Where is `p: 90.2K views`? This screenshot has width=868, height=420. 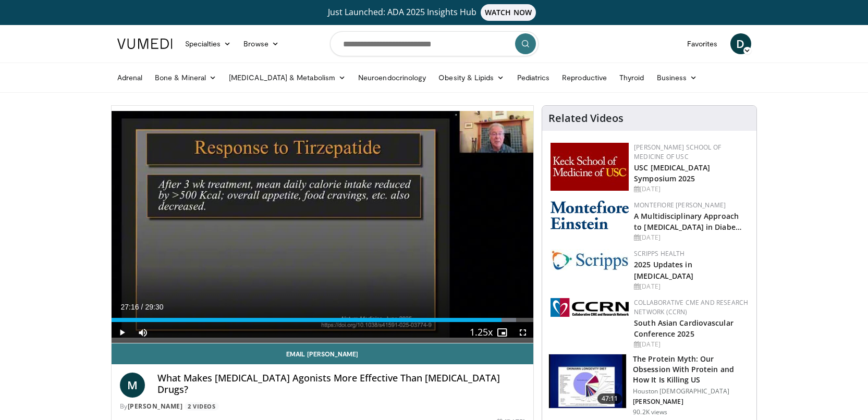
p: 90.2K views is located at coordinates (651, 413).